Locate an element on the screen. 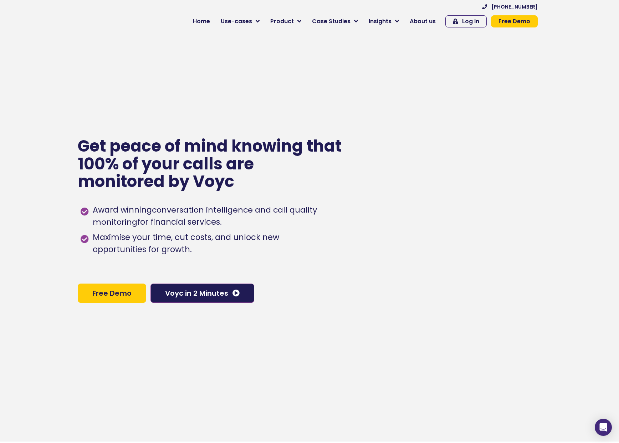 This screenshot has width=619, height=443. a: Case Studies is located at coordinates (335, 21).